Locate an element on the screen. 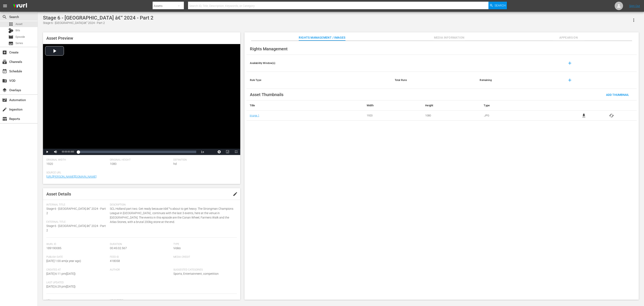 The width and height of the screenshot is (644, 306). span: Asset Thumbnails is located at coordinates (267, 94).